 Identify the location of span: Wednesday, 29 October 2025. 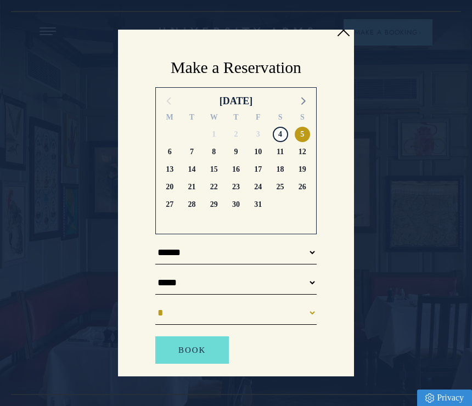
(214, 205).